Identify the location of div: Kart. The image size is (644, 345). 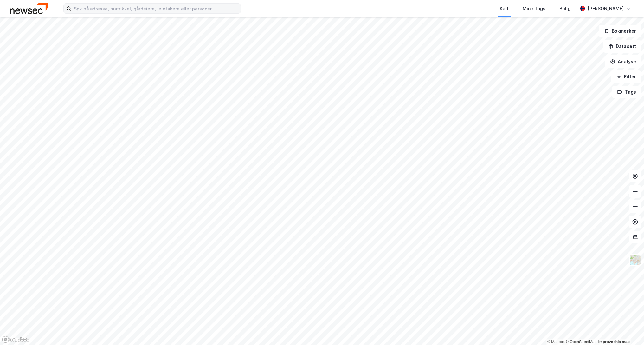
(505, 9).